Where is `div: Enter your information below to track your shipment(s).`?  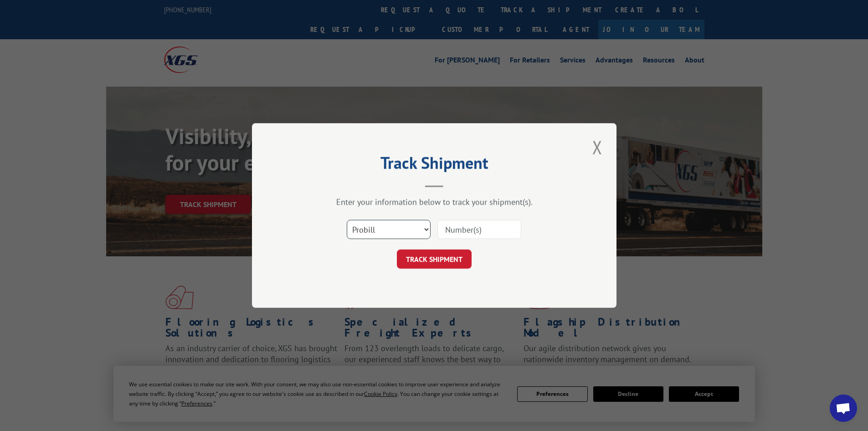
div: Enter your information below to track your shipment(s). is located at coordinates (434, 202).